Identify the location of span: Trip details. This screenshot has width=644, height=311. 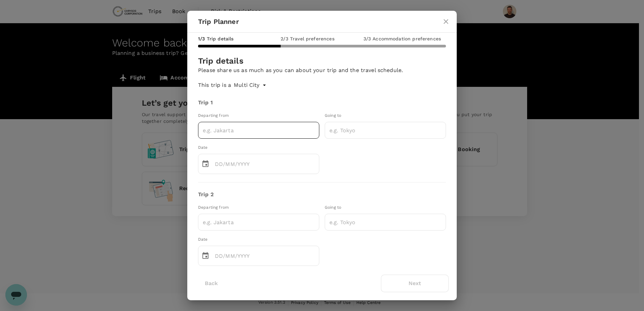
(220, 39).